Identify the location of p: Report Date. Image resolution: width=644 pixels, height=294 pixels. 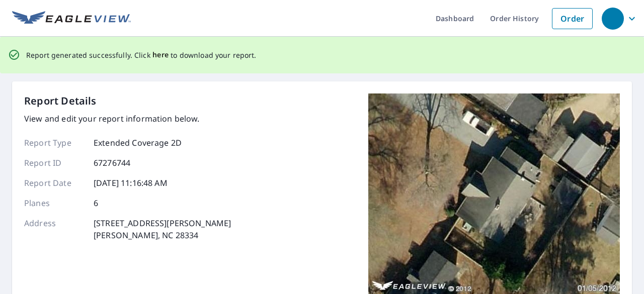
(54, 183).